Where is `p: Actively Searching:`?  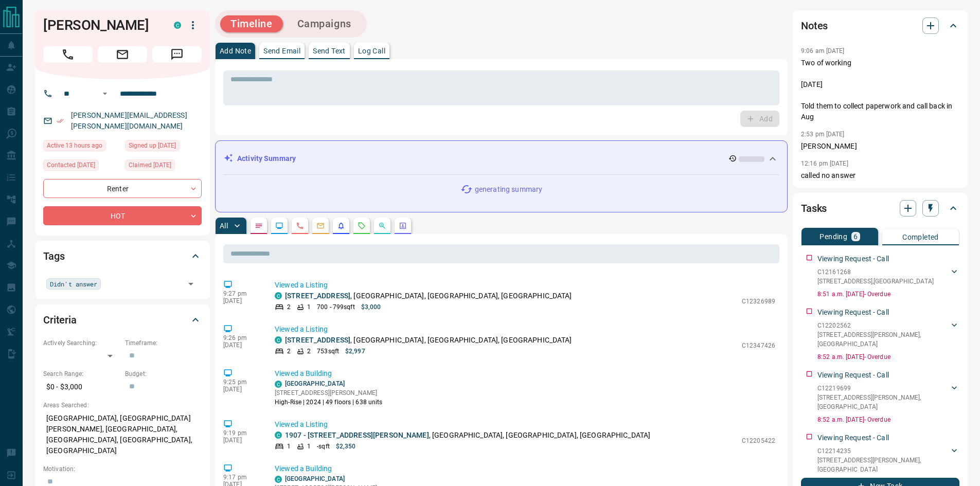
p: Actively Searching: is located at coordinates (81, 343).